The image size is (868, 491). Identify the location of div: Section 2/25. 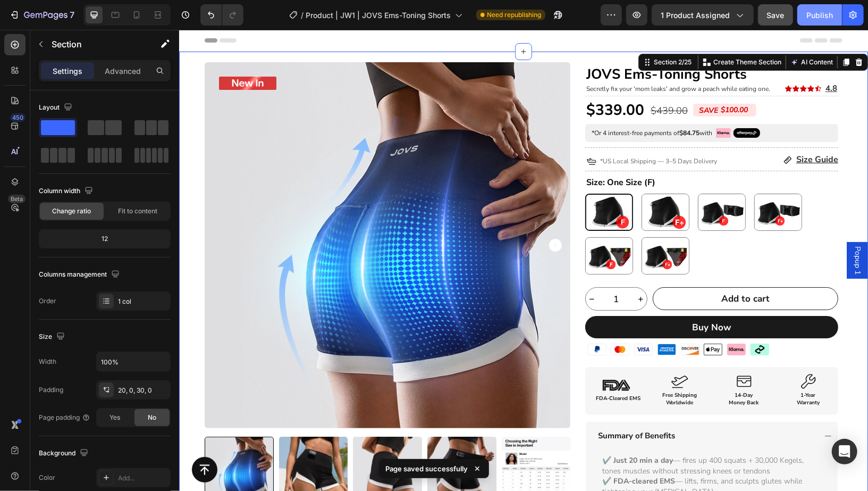
(494, 33).